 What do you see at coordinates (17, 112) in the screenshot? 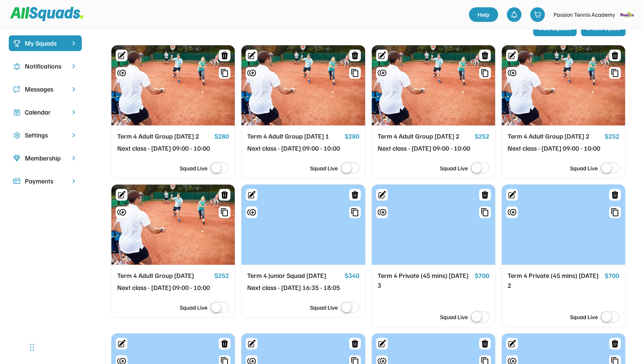
I see `img: Icon%20copy%207.svg` at bounding box center [17, 112].